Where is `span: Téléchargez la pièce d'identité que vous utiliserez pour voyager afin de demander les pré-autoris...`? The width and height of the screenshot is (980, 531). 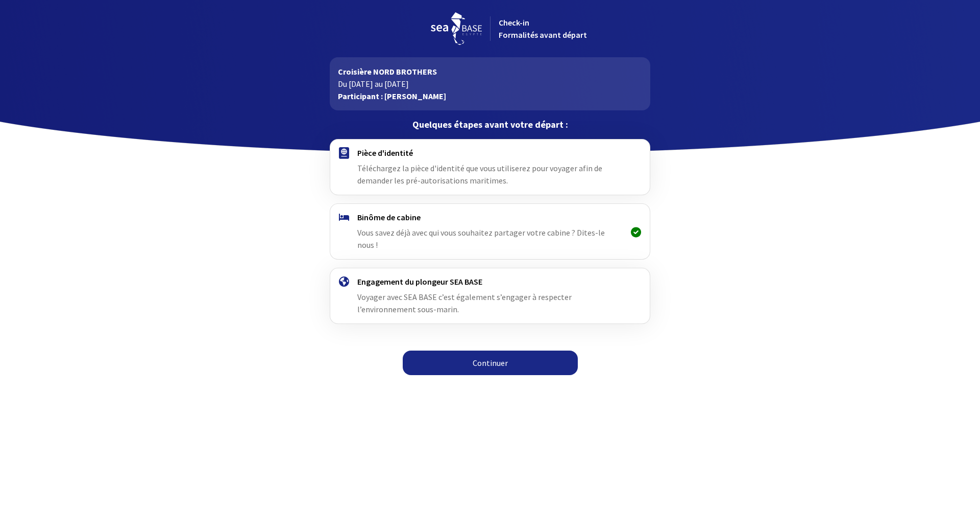 span: Téléchargez la pièce d'identité que vous utiliserez pour voyager afin de demander les pré-autoris... is located at coordinates (480, 175).